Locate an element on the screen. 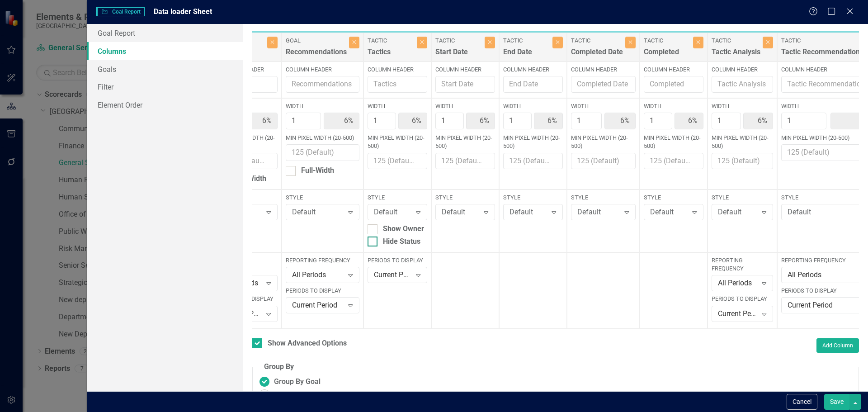 The image size is (868, 412). div: Show Advanced Options is located at coordinates (307, 343).